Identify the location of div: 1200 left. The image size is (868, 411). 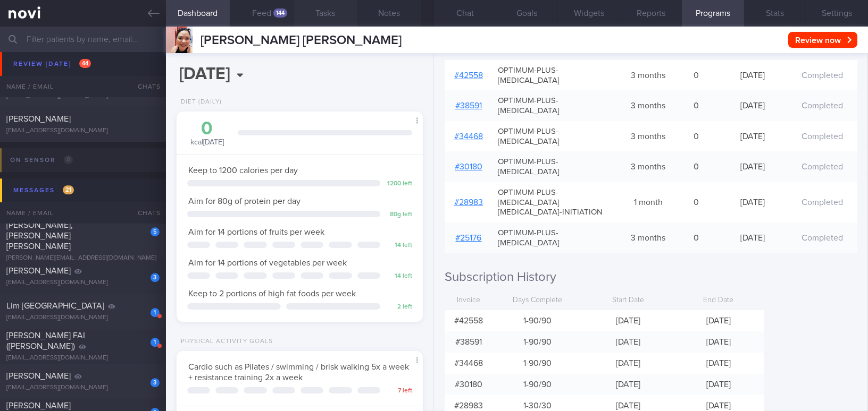
(399, 184).